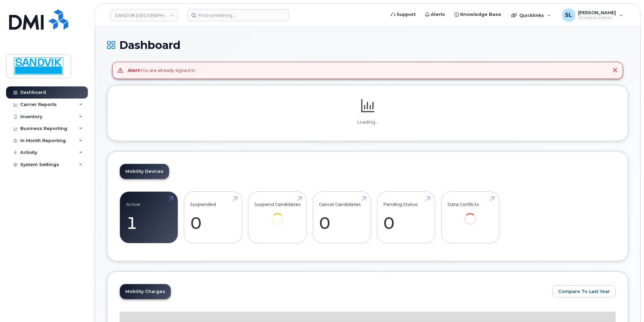  What do you see at coordinates (162, 71) in the screenshot?
I see `div: You are already signed in.` at bounding box center [162, 71].